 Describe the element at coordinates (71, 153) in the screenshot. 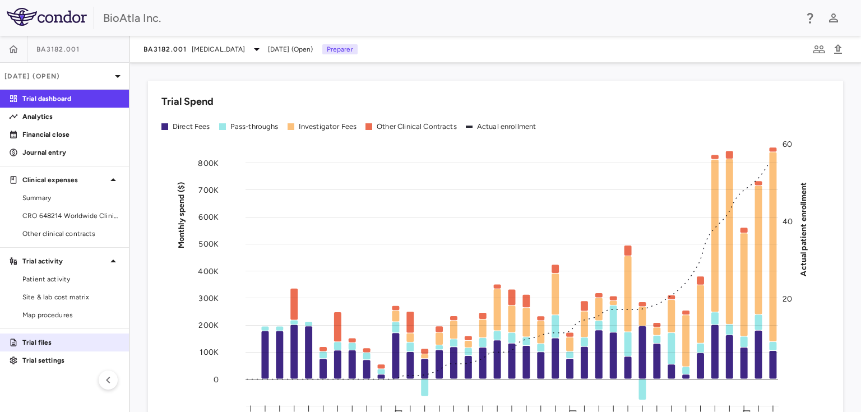

I see `p: Journal entry` at that location.